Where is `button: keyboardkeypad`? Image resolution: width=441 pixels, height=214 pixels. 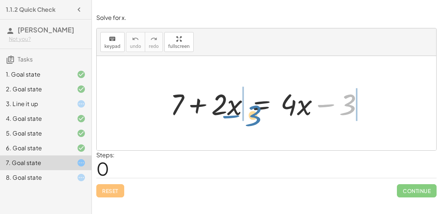 button: keyboardkeypad is located at coordinates (112, 42).